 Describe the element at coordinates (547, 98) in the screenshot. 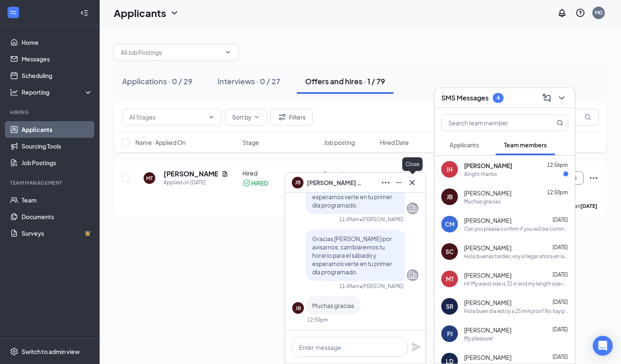

I see `button: ComposeMessage` at that location.